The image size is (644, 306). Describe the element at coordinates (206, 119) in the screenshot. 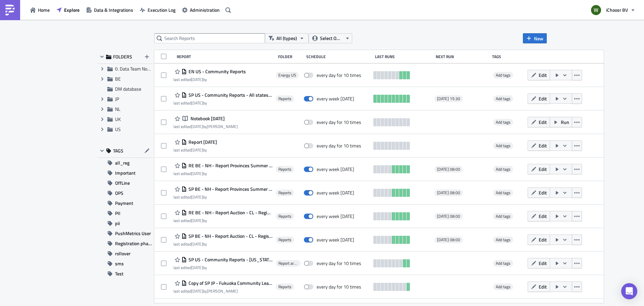

I see `span: Notebook 2025-09-09` at that location.